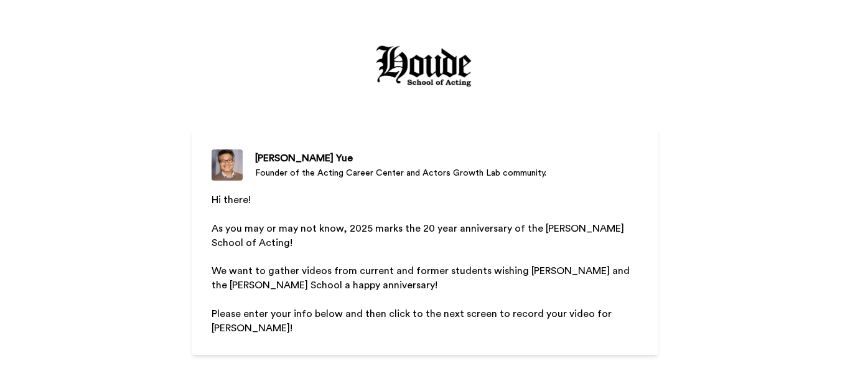  I want to click on span: Hi there!, so click(231, 200).